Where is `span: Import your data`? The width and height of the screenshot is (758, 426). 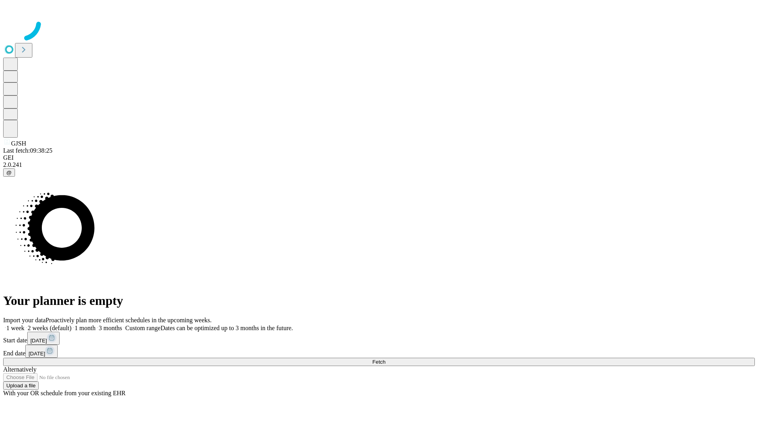
span: Import your data is located at coordinates (24, 320).